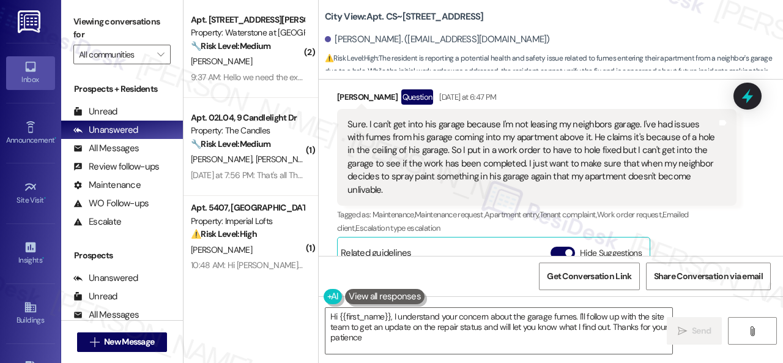 The width and height of the screenshot is (783, 363). Describe the element at coordinates (610, 253) in the screenshot. I see `label: Hide Suggestions` at that location.